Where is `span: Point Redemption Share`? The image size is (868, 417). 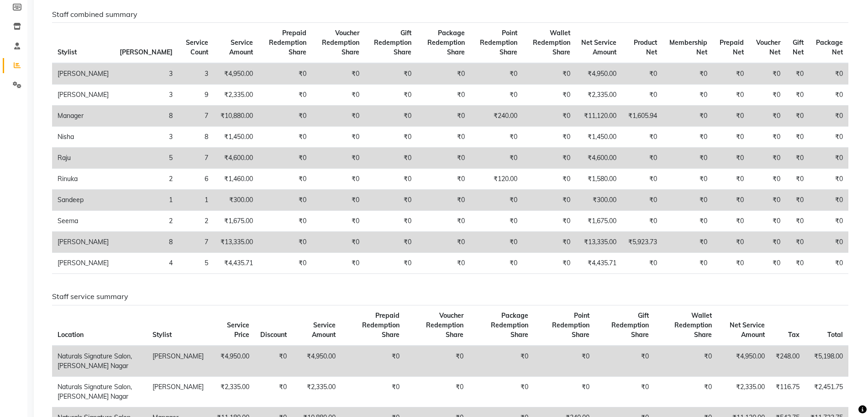
span: Point Redemption Share is located at coordinates (571, 325).